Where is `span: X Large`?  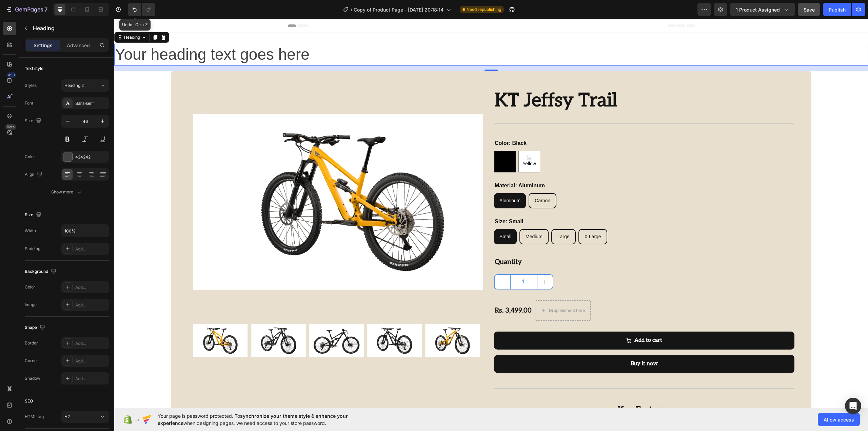
span: X Large is located at coordinates (478, 217).